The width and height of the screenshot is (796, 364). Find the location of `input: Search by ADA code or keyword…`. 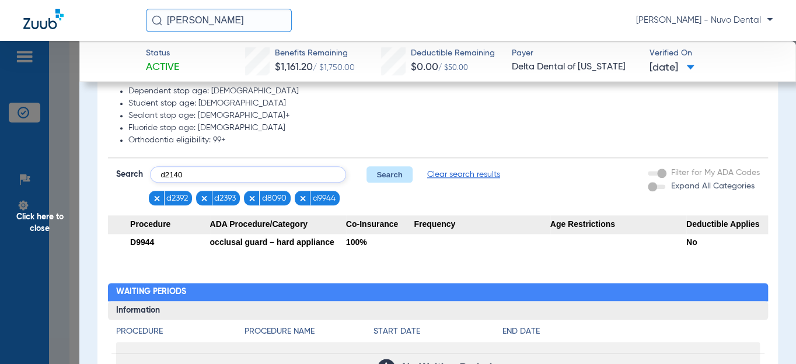

input: Search by ADA code or keyword… is located at coordinates (248, 174).